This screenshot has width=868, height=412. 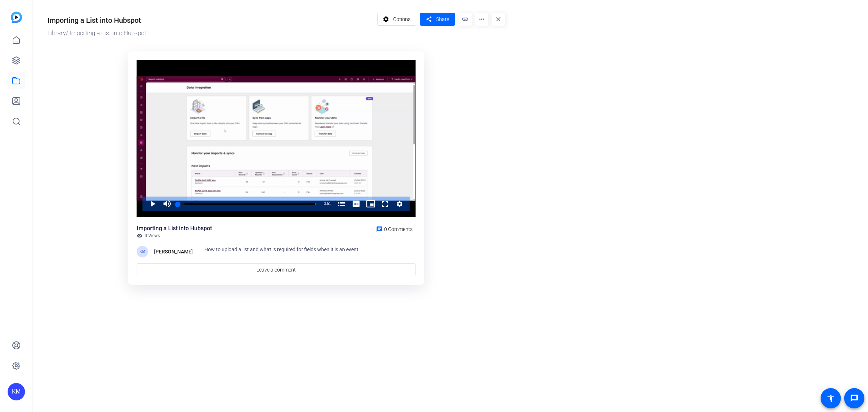 I want to click on a: Library, so click(x=56, y=33).